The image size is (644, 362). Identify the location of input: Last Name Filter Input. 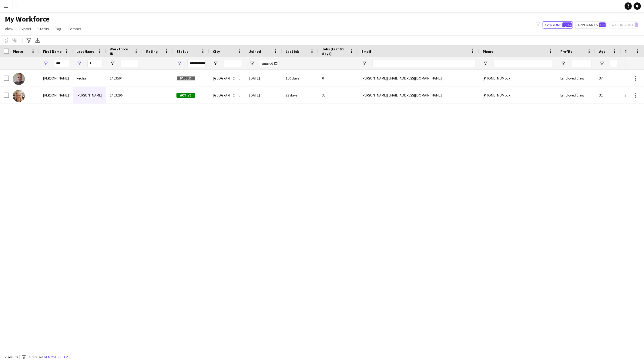
(95, 63).